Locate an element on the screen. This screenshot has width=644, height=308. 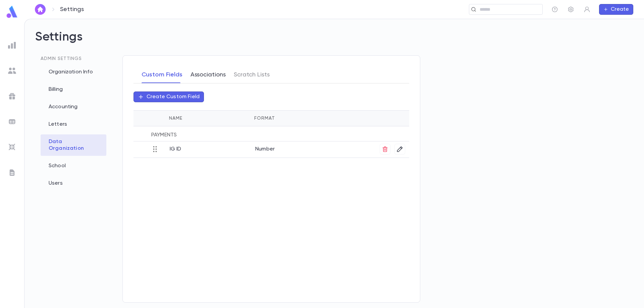
img: batches_grey.339ca447c9d9533ef1741baa751efc33.svg is located at coordinates (12, 122).